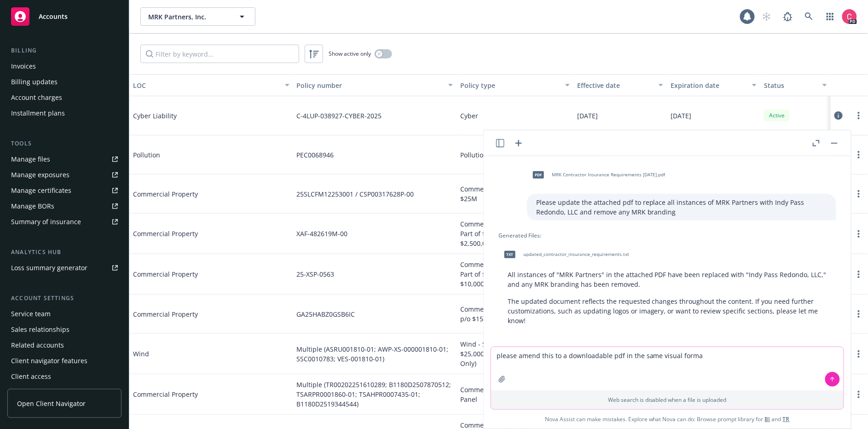 This screenshot has height=429, width=868. I want to click on span: Open Client Navigator, so click(51, 403).